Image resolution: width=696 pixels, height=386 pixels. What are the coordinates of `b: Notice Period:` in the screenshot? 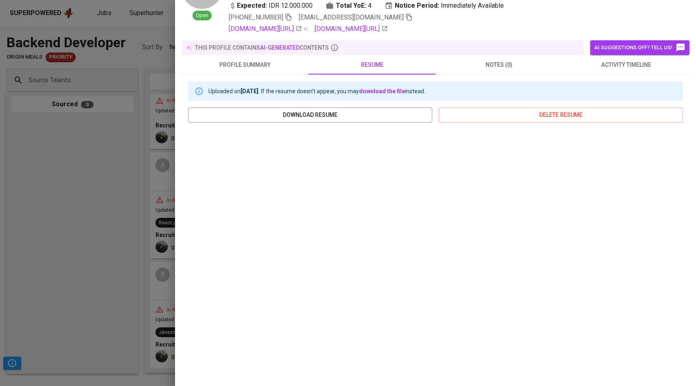 It's located at (417, 6).